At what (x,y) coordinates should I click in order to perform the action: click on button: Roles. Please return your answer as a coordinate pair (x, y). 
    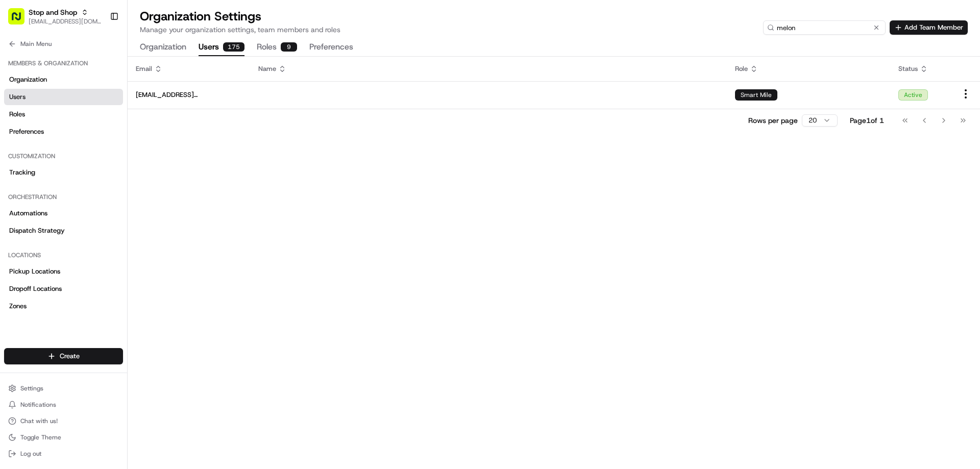
    Looking at the image, I should click on (277, 48).